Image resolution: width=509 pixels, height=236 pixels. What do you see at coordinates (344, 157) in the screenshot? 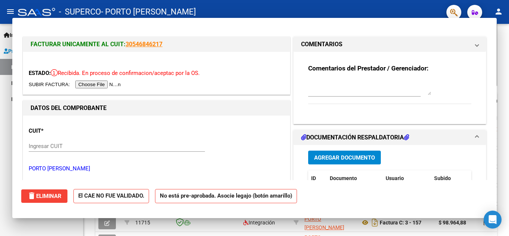
I see `button: Agregar Documento` at bounding box center [344, 157].